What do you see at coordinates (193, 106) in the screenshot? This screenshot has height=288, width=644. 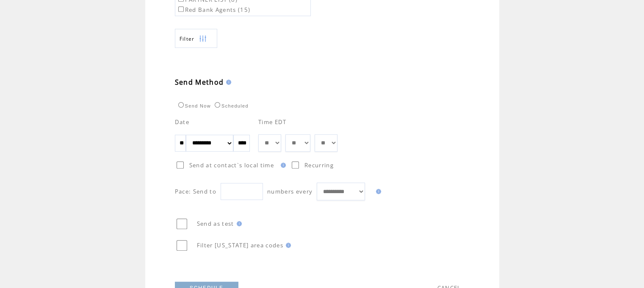 I see `label: Send Now` at bounding box center [193, 106].